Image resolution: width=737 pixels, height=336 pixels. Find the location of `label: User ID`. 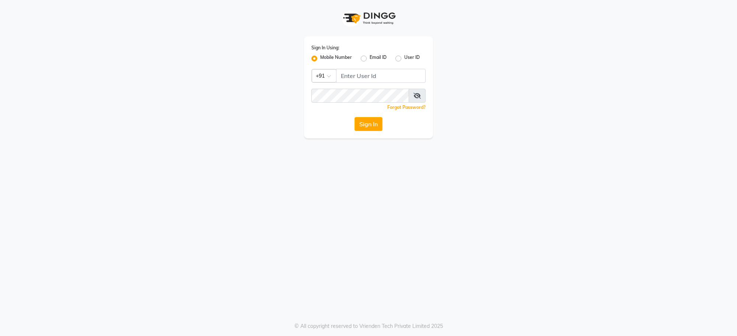

label: User ID is located at coordinates (412, 59).